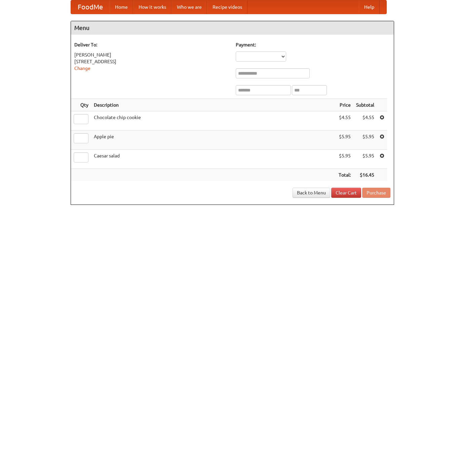  Describe the element at coordinates (214, 121) in the screenshot. I see `td: Chocolate chip cookie` at that location.